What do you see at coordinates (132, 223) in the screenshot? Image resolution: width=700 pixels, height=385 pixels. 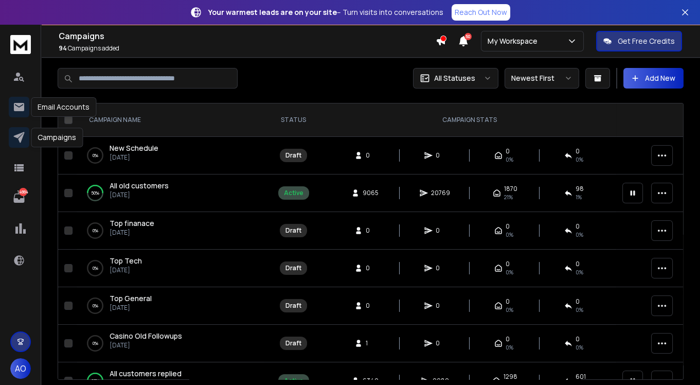 I see `a: Top finanace` at bounding box center [132, 223].